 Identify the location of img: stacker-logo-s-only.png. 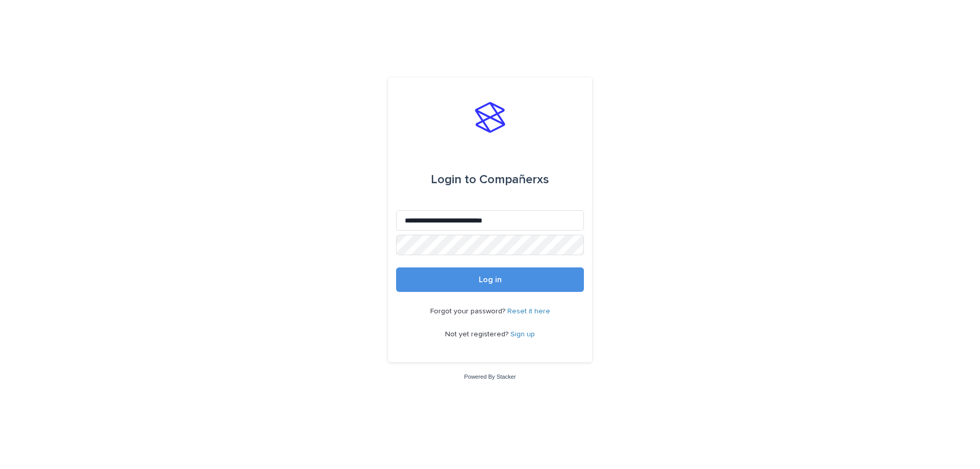
(490, 117).